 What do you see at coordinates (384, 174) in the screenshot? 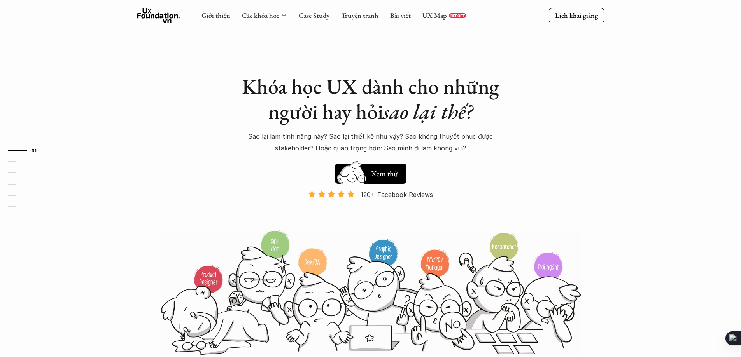
I see `h5: Xem thử` at bounding box center [384, 174].